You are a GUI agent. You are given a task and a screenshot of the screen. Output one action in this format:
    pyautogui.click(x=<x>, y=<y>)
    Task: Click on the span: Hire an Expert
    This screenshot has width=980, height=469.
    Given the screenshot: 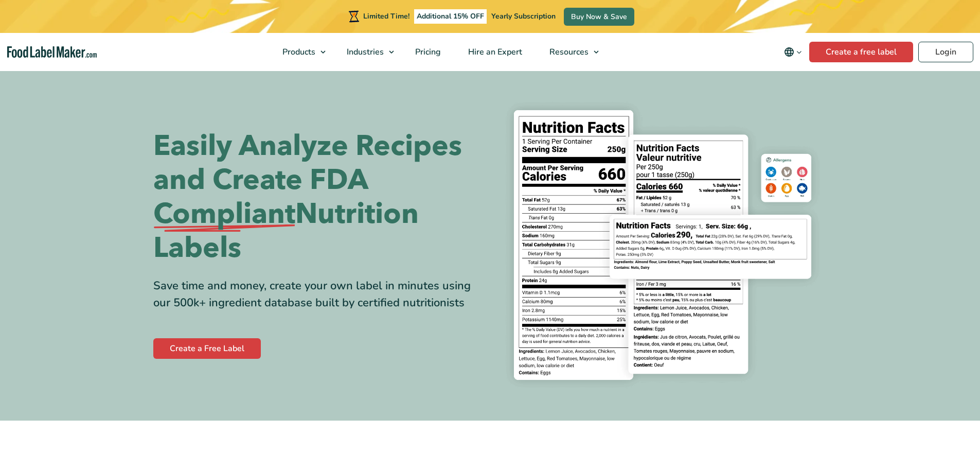 What is the action you would take?
    pyautogui.click(x=494, y=52)
    